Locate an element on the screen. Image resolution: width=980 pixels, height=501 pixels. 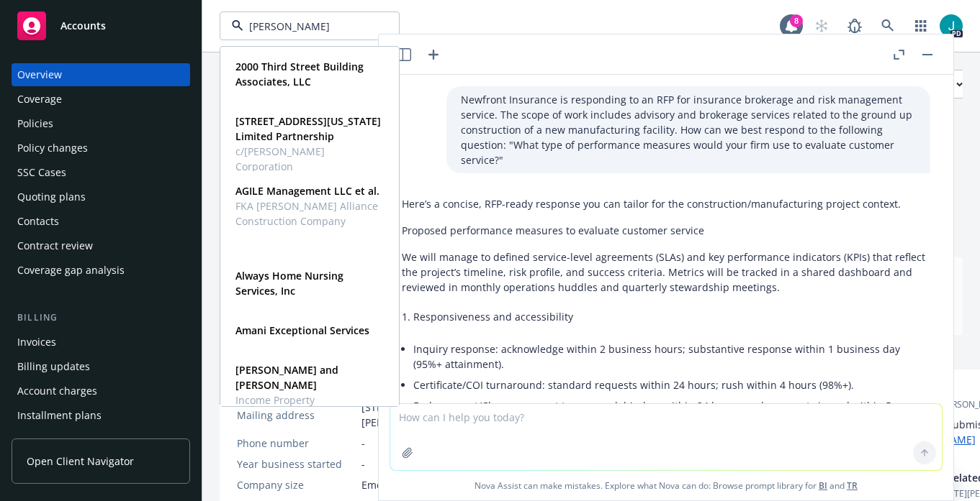
a: TR is located at coordinates (852, 485).